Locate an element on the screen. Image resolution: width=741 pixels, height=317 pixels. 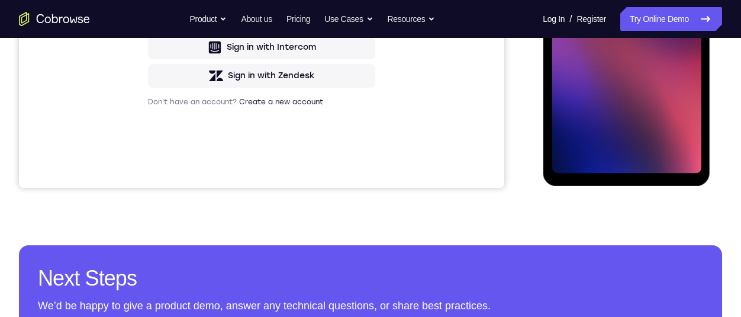
button: Sign in with Intercom is located at coordinates (243, 256).